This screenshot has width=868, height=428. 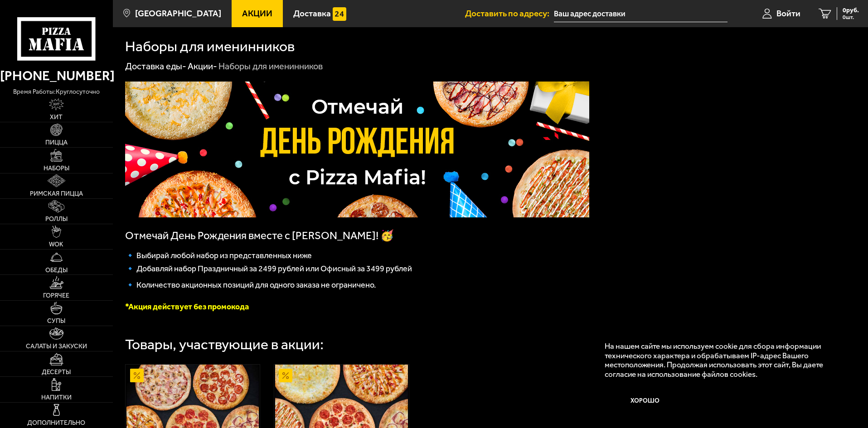 I want to click on span: WOK, so click(x=57, y=245).